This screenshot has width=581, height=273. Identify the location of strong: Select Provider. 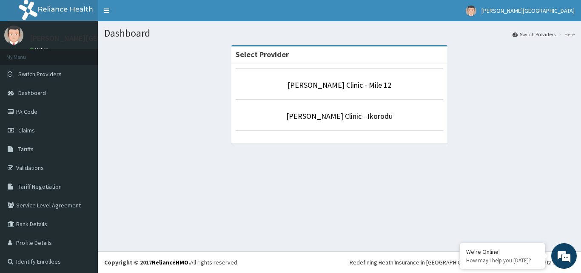
(262, 54).